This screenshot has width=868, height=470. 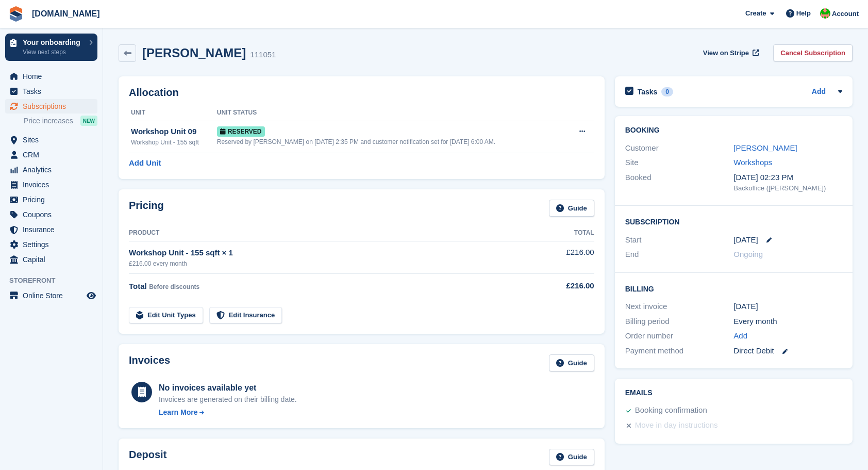 What do you see at coordinates (846, 14) in the screenshot?
I see `span: Account` at bounding box center [846, 14].